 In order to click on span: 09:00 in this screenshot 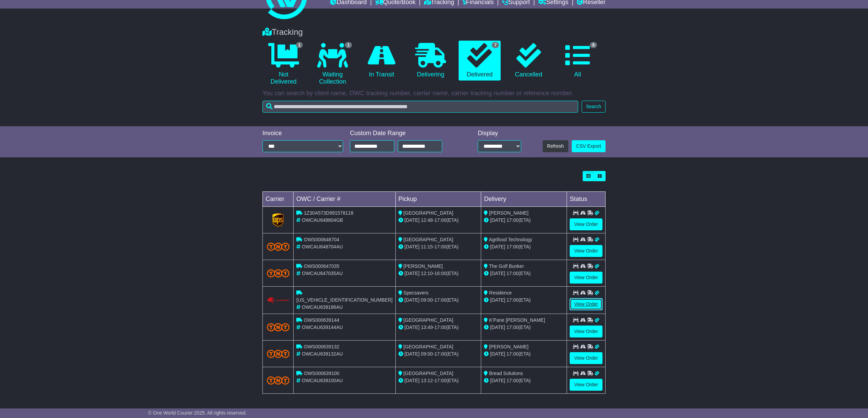, I will do `click(427, 300)`.